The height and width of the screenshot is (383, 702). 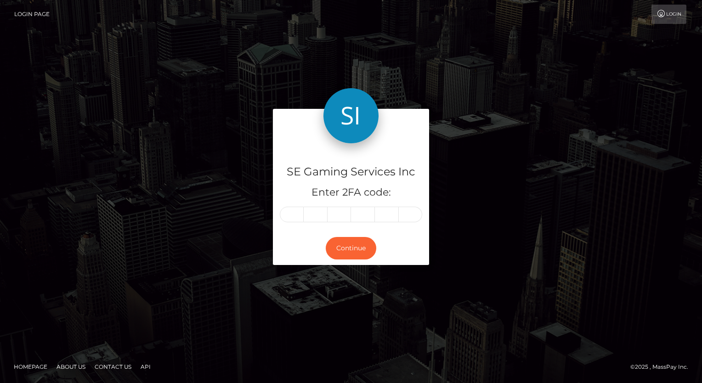 What do you see at coordinates (669, 14) in the screenshot?
I see `a: Login` at bounding box center [669, 14].